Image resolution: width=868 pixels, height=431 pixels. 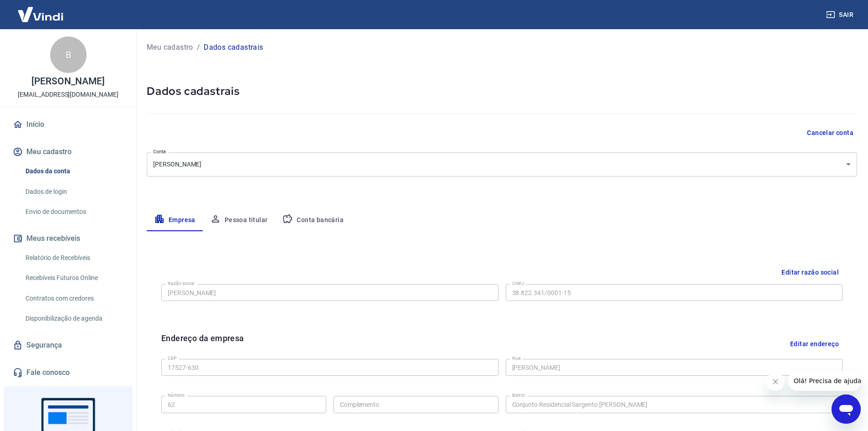 I want to click on button: Pessoa titular, so click(x=239, y=220).